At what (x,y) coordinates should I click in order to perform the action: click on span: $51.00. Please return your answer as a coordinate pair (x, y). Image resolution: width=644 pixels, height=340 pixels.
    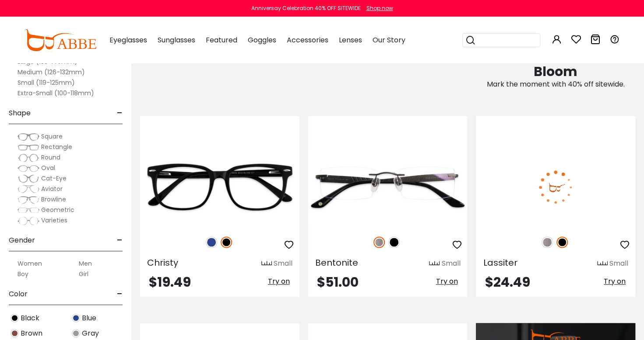
    Looking at the image, I should click on (337, 282).